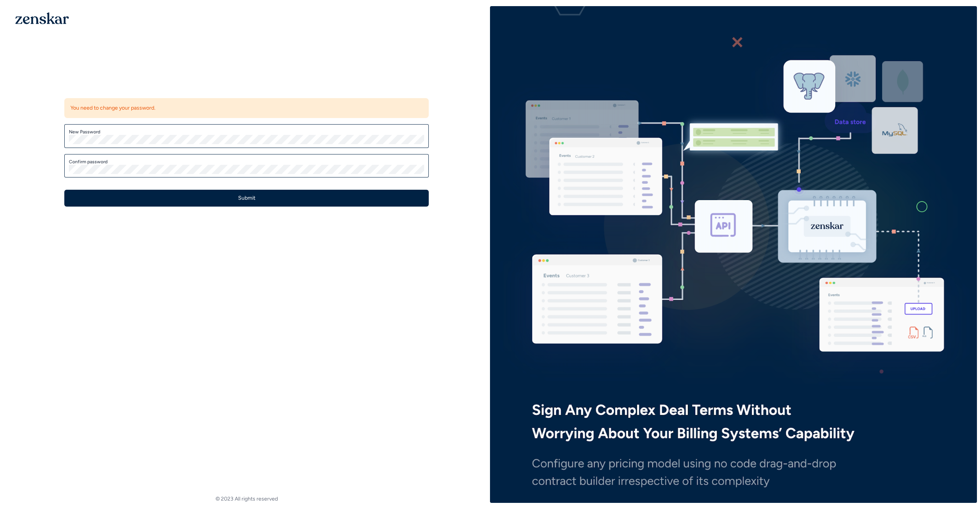  Describe the element at coordinates (247, 162) in the screenshot. I see `label: Confirm password` at that location.